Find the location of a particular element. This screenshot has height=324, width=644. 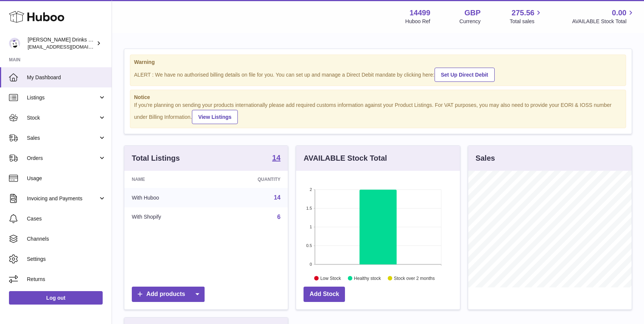

span: Orders is located at coordinates (62, 158).